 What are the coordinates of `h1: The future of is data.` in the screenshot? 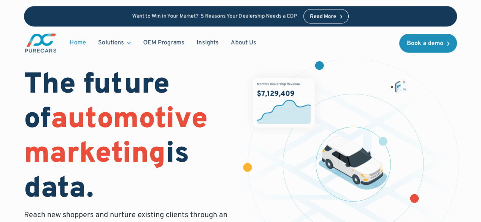 It's located at (127, 138).